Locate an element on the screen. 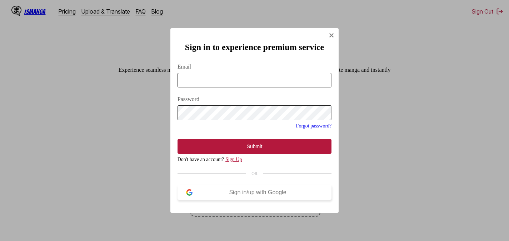 The width and height of the screenshot is (509, 241). label: Password is located at coordinates (255, 99).